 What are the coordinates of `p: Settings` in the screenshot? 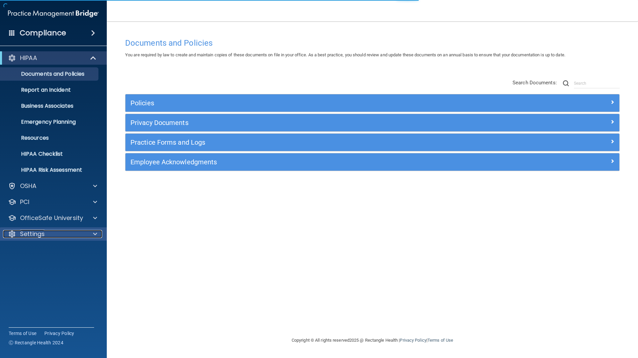 It's located at (32, 234).